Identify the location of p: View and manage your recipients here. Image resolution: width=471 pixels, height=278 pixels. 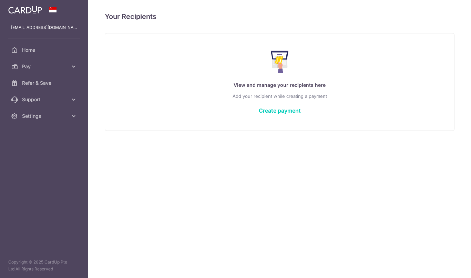
(280, 85).